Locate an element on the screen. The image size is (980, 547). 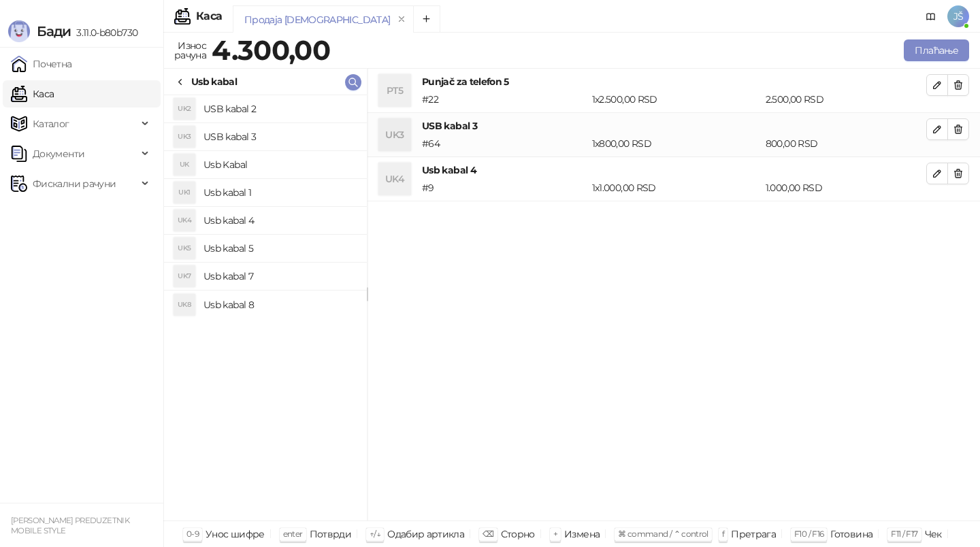
h4: Usb Kabal is located at coordinates (280, 164).